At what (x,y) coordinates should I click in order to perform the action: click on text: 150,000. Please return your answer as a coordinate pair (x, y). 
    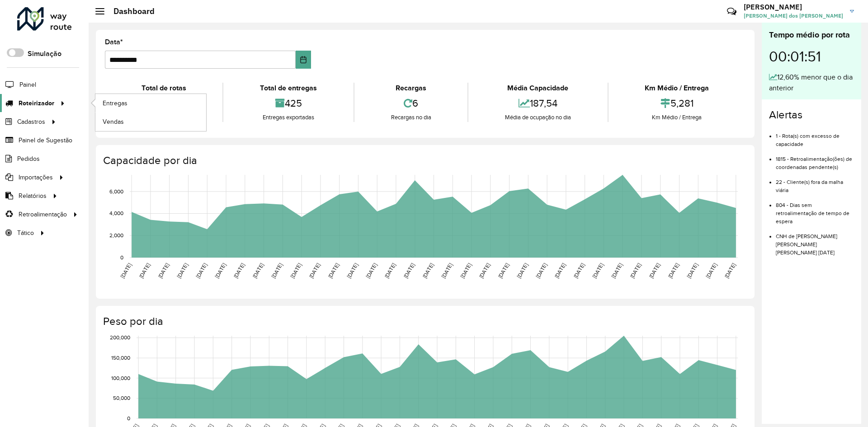
    Looking at the image, I should click on (121, 357).